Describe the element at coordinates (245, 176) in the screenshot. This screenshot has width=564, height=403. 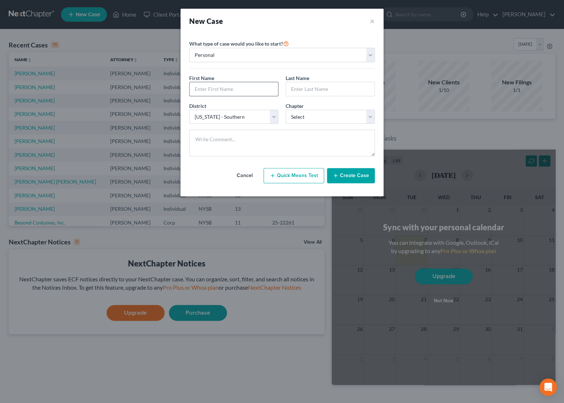
I see `button: Cancel` at that location.